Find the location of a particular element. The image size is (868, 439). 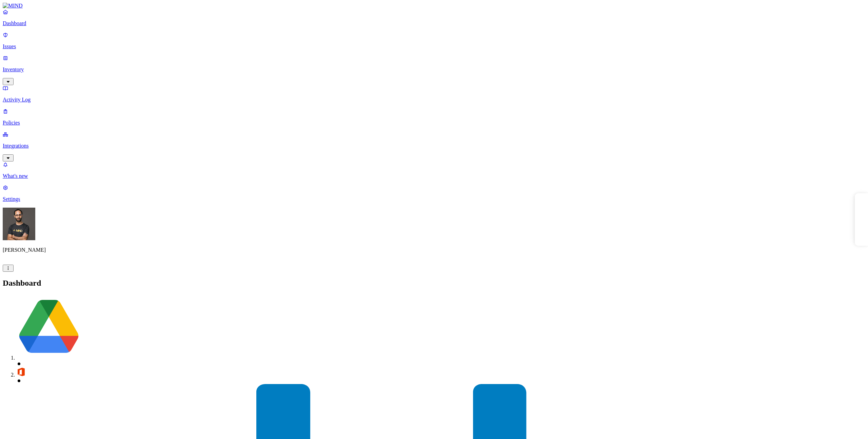

a: What's new is located at coordinates (434, 170).